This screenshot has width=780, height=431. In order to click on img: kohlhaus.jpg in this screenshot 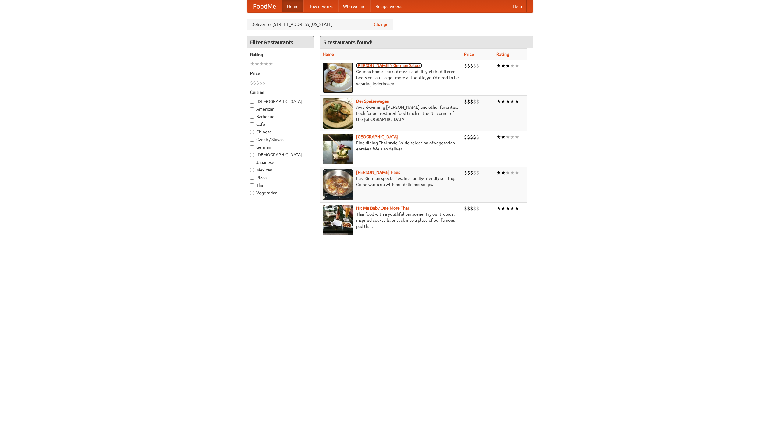, I will do `click(338, 185)`.